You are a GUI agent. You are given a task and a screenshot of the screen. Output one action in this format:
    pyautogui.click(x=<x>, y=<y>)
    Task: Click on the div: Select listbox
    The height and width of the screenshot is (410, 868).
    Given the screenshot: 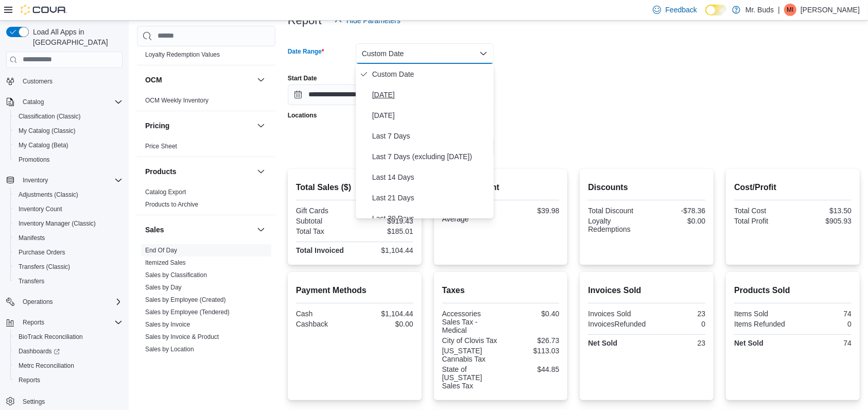 What is the action you would take?
    pyautogui.click(x=425, y=141)
    